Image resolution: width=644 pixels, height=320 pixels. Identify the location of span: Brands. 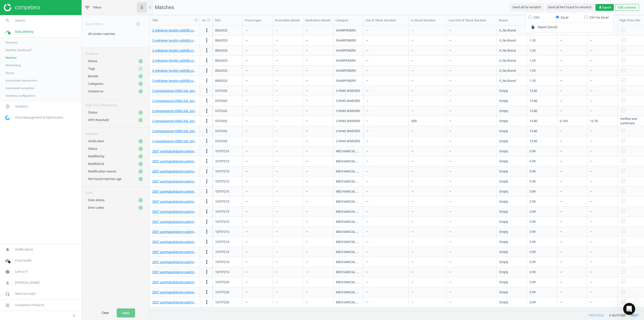
(93, 76).